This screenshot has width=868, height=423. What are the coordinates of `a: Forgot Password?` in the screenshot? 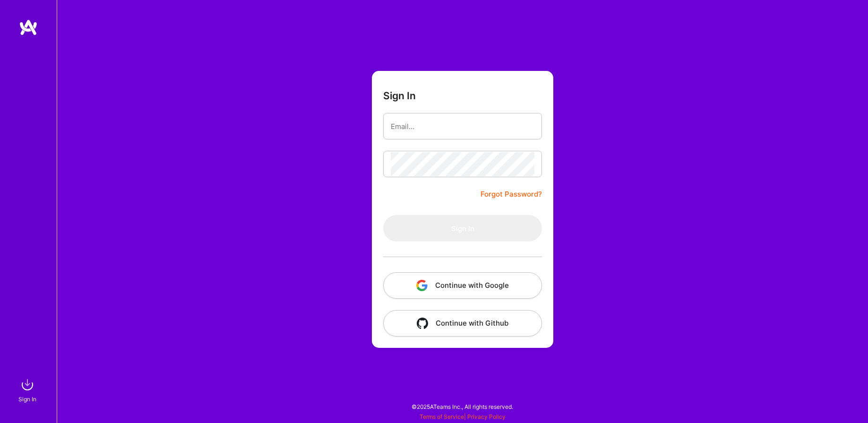 It's located at (511, 194).